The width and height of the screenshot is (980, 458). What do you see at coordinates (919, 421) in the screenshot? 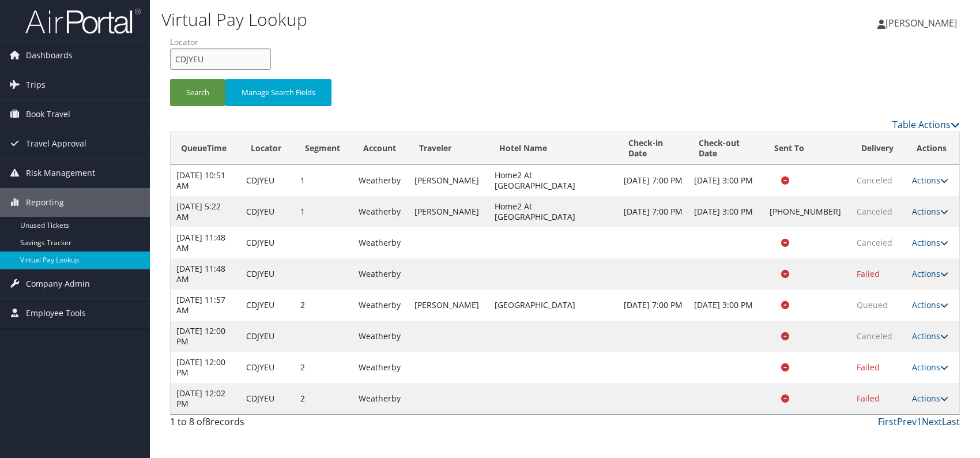
I see `a: 1` at bounding box center [919, 421].